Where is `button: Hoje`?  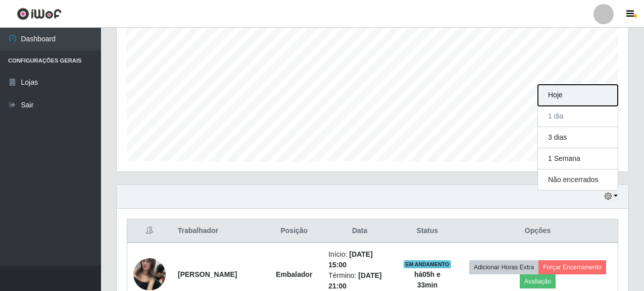 button: Hoje is located at coordinates (578, 95).